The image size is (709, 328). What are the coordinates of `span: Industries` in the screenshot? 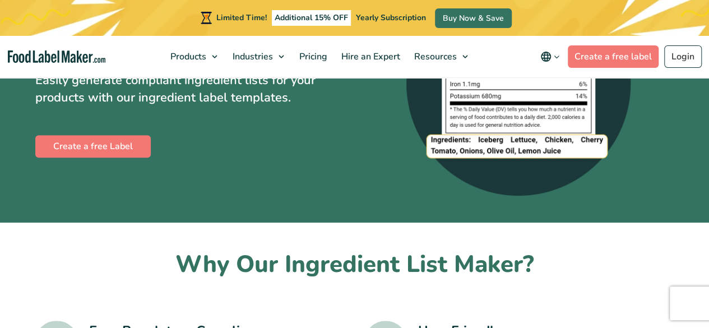 It's located at (252, 57).